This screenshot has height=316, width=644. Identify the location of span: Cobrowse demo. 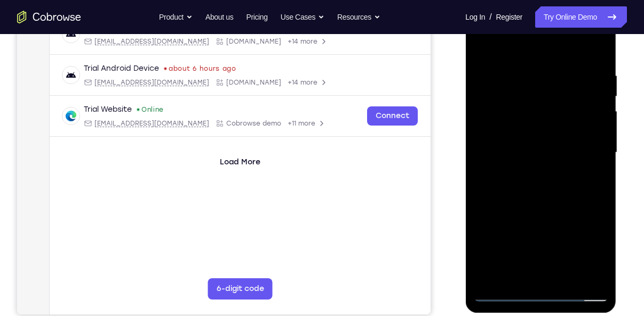
(236, 166).